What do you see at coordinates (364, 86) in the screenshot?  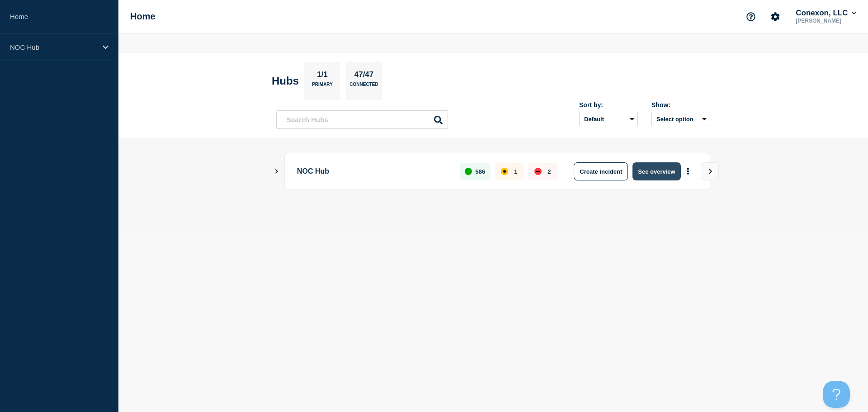 I see `p: Connected` at bounding box center [364, 86].